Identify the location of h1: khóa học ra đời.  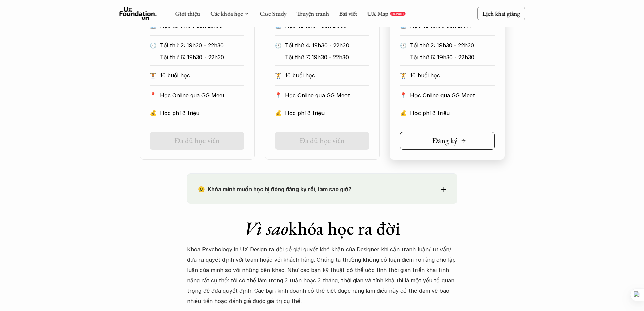
(322, 228).